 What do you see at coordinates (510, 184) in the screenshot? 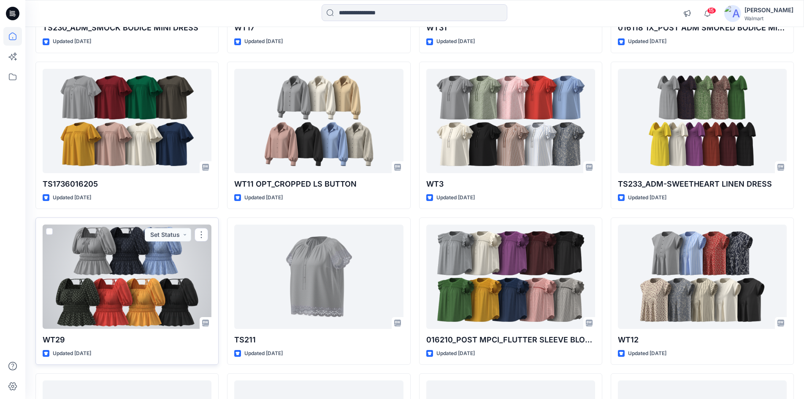
I see `p: WT3` at bounding box center [510, 184].